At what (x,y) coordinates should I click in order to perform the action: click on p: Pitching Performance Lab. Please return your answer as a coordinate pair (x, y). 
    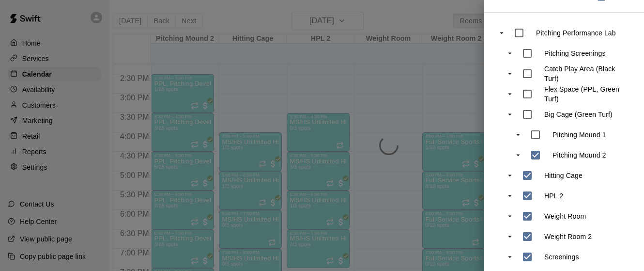
    Looking at the image, I should click on (576, 33).